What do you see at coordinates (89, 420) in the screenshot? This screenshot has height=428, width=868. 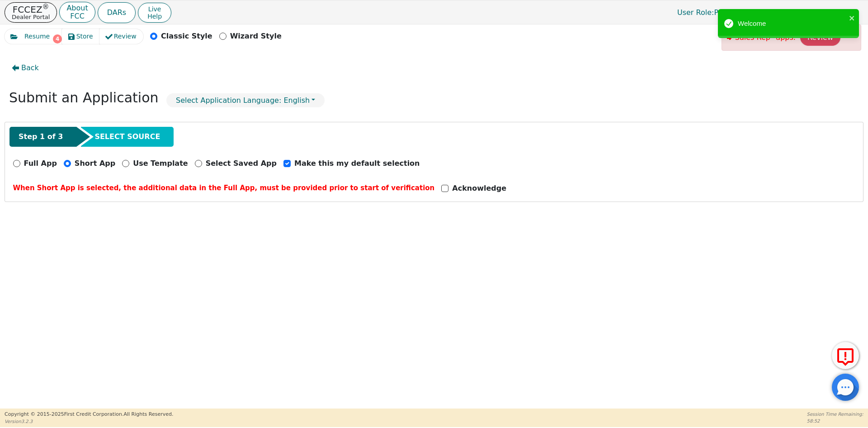 I see `p: Version 3.2.3` at bounding box center [89, 420].